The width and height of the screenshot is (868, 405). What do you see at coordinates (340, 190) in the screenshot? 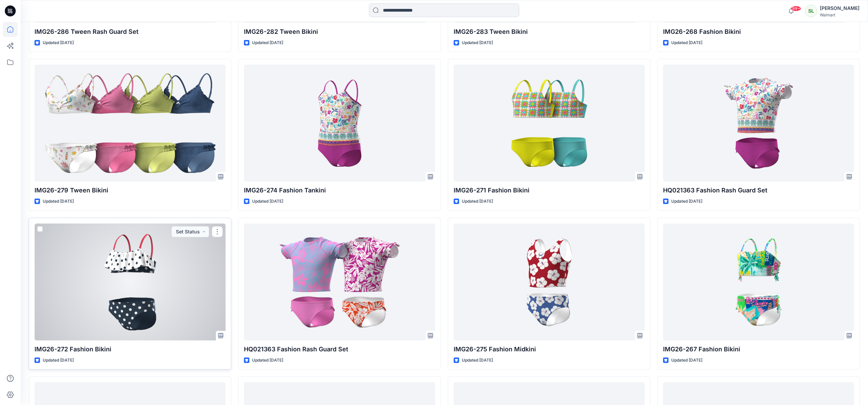
I see `p: IMG26-274 Fashion Tankini` at bounding box center [340, 190].